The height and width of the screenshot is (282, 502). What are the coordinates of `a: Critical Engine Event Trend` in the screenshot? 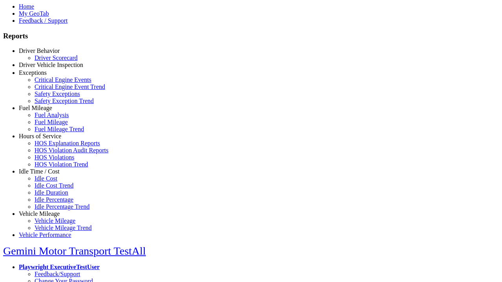 It's located at (70, 87).